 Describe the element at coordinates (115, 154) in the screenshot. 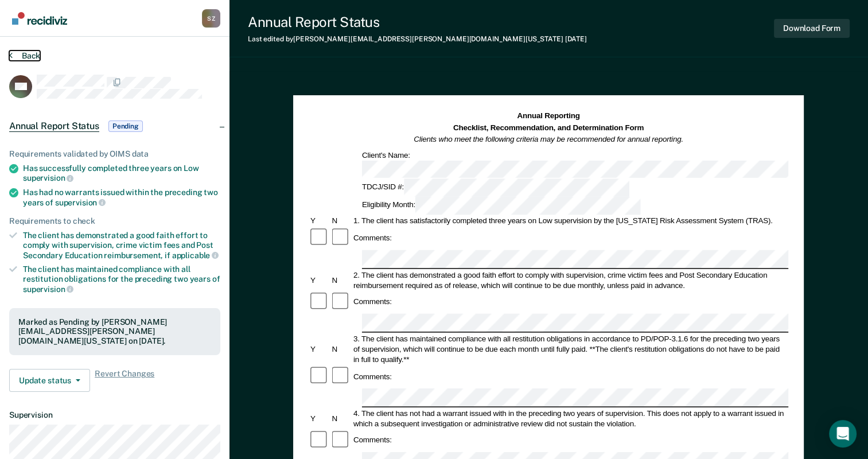

I see `div: Requirements validated by OIMS data` at that location.